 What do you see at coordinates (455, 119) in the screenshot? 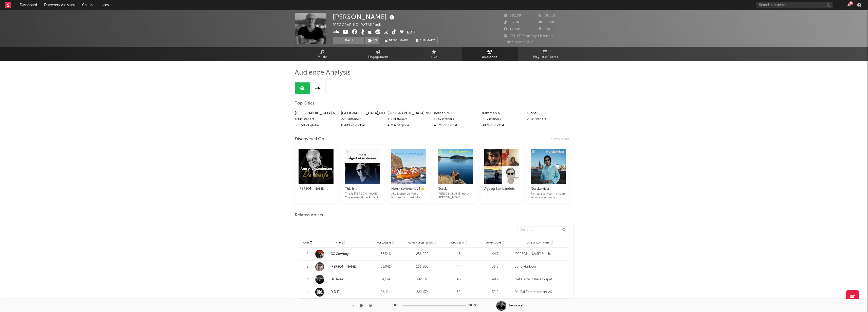
I see `div: 11.4k listeners` at bounding box center [455, 119].